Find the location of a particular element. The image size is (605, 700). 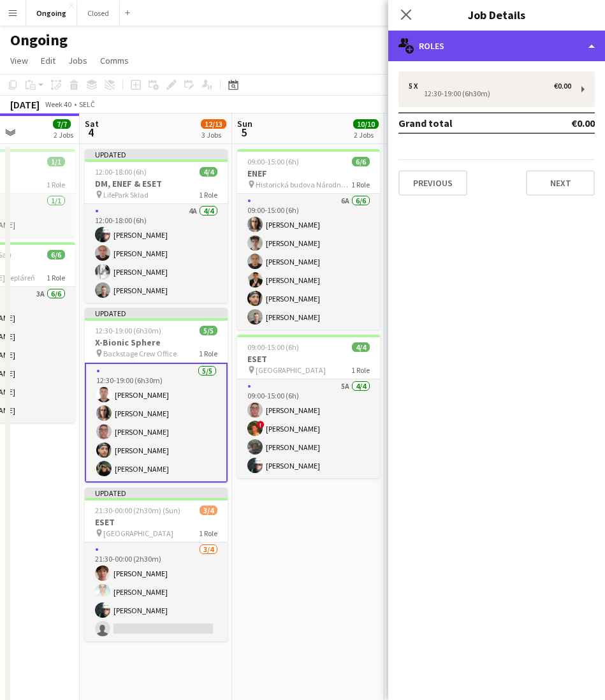

h3: DM, ENEF & ESET is located at coordinates (156, 184).